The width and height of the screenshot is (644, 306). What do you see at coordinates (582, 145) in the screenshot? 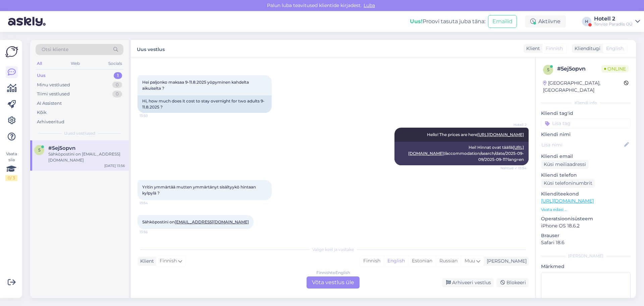
I see `input: Lisa nimi` at bounding box center [582, 145].